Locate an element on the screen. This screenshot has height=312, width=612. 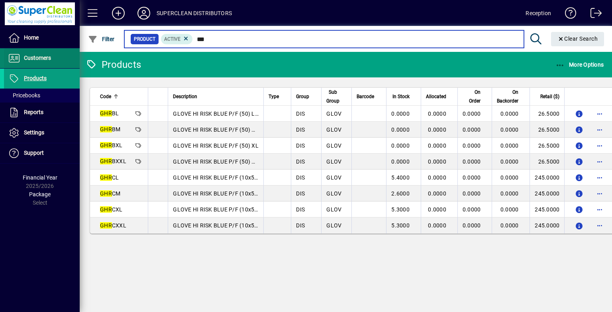
div: Group is located at coordinates (306, 96).